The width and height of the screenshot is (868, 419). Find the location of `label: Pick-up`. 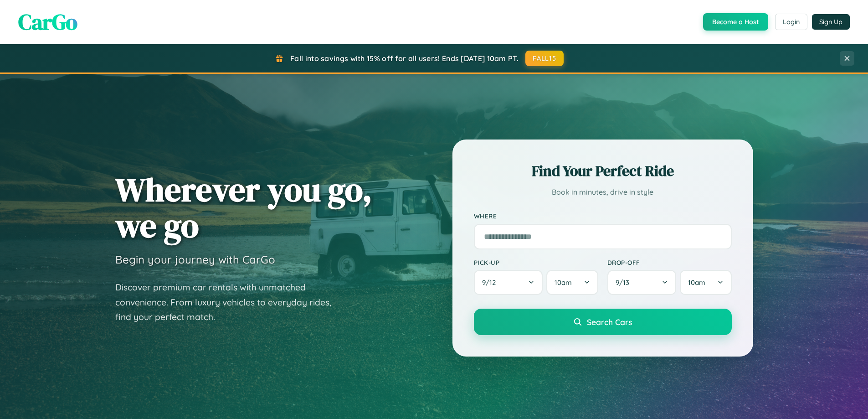

label: Pick-up is located at coordinates (536, 262).